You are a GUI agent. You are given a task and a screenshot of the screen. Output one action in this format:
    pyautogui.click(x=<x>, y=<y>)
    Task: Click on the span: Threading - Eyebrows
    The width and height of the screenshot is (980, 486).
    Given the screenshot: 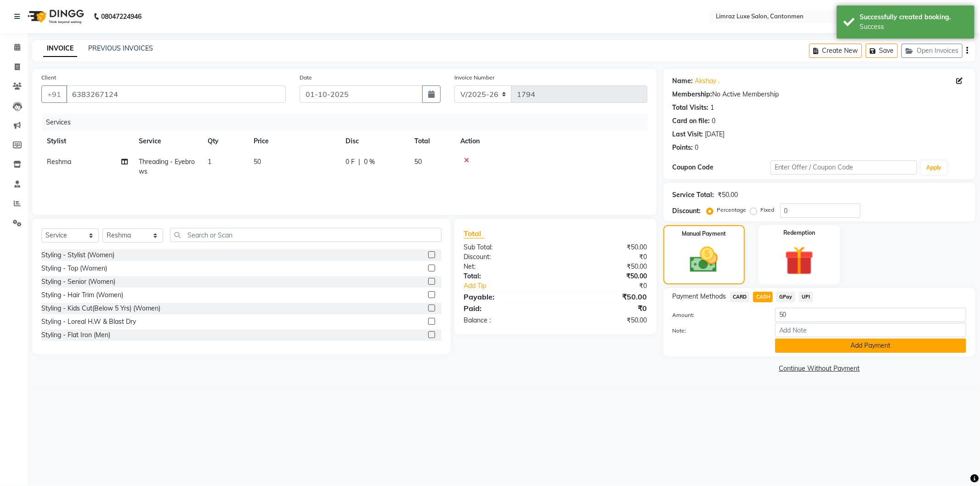 What is the action you would take?
    pyautogui.click(x=167, y=166)
    